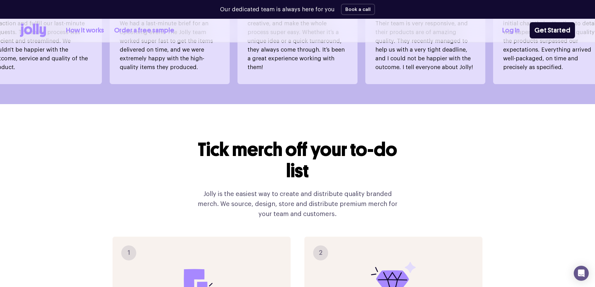 The image size is (595, 287). What do you see at coordinates (581, 273) in the screenshot?
I see `div: Open Intercom Messenger` at bounding box center [581, 273].